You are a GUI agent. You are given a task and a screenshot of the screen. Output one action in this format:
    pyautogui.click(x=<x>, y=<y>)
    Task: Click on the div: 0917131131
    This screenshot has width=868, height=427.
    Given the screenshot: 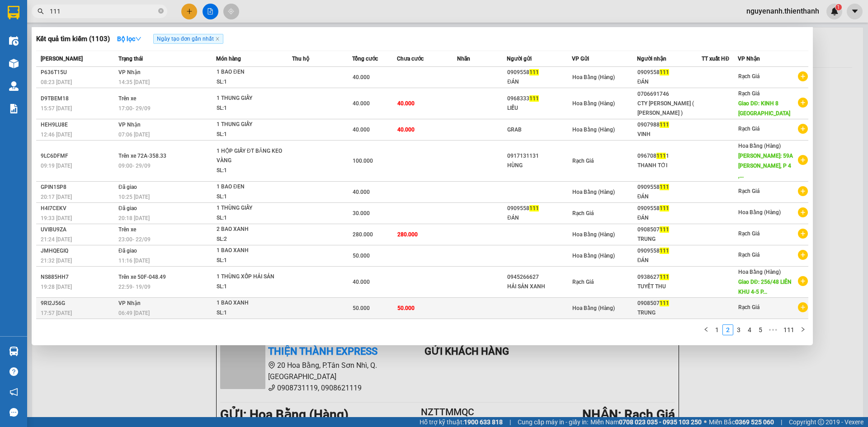 What is the action you would take?
    pyautogui.click(x=539, y=156)
    